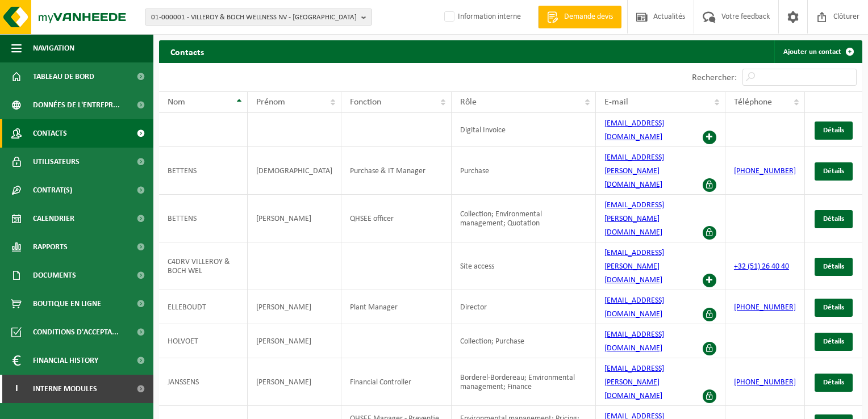 This screenshot has width=868, height=419. What do you see at coordinates (204, 382) in the screenshot?
I see `td: JANSSENS` at bounding box center [204, 382].